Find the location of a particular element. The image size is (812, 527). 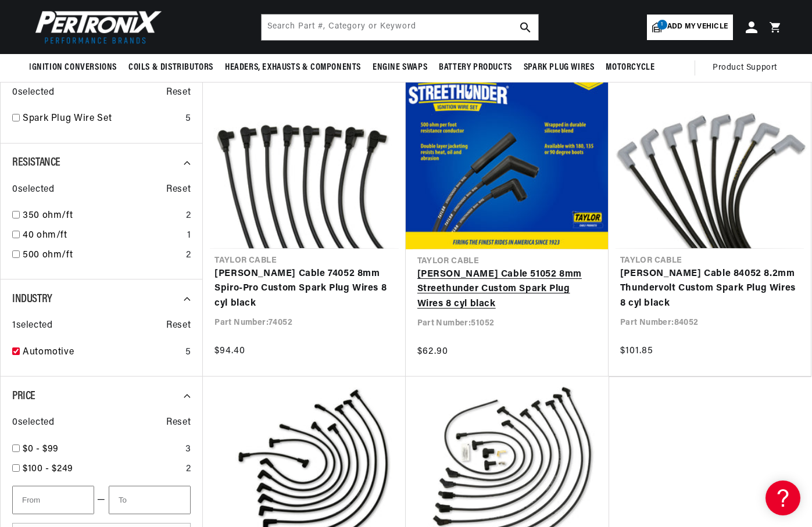

input: Search Part #, Category or Keyword is located at coordinates (400, 27).